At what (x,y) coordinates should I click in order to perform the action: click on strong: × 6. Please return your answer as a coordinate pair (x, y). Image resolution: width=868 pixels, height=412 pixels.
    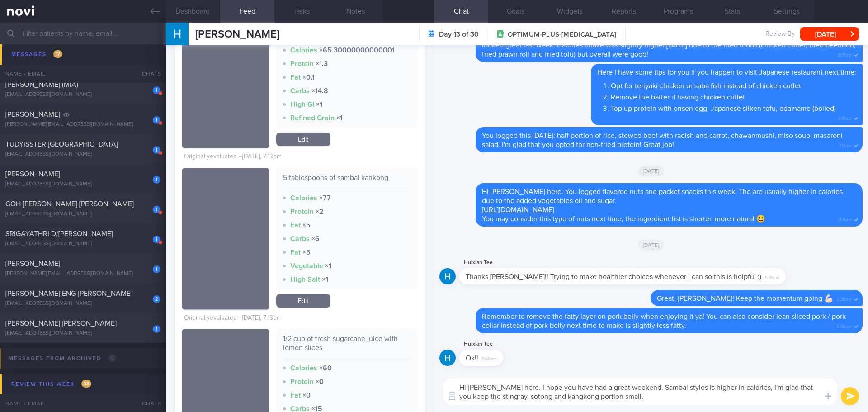
    Looking at the image, I should click on (315, 239).